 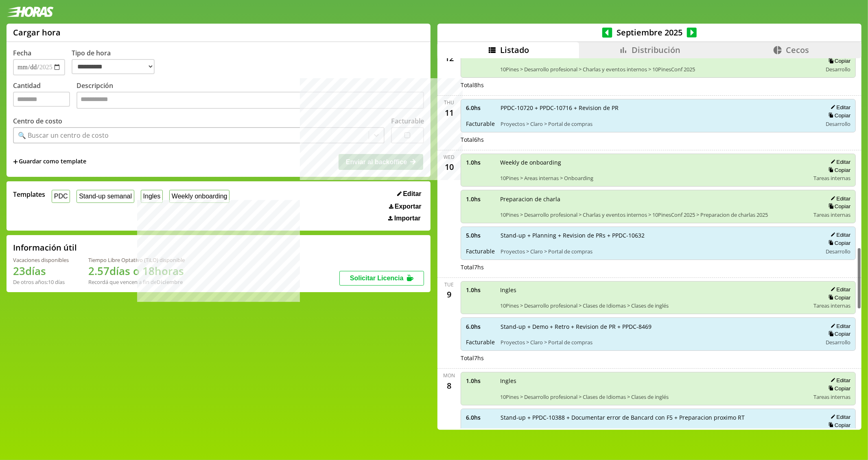 I want to click on label: Descripción, so click(x=250, y=95).